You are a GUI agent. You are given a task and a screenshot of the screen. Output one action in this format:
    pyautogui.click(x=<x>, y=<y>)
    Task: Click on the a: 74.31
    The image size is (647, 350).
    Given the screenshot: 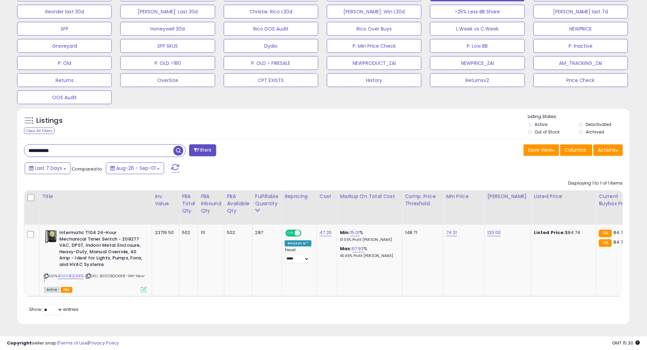 What is the action you would take?
    pyautogui.click(x=452, y=233)
    